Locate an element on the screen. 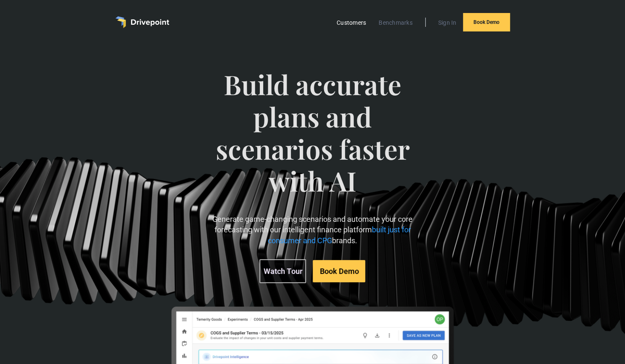  a: home is located at coordinates (142, 22).